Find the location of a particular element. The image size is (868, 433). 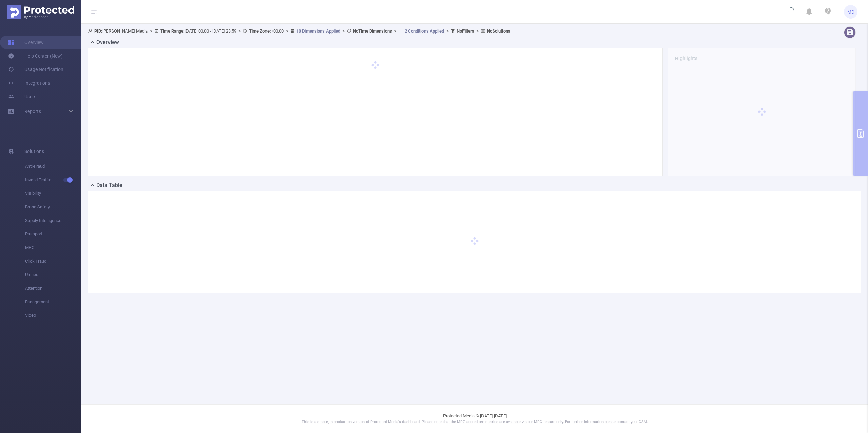

i: icon: loading is located at coordinates (790, 12).